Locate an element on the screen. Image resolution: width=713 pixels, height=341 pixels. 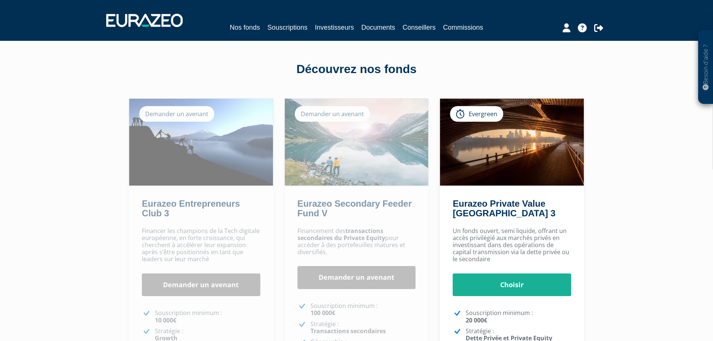
a: Souscriptions is located at coordinates (287, 27).